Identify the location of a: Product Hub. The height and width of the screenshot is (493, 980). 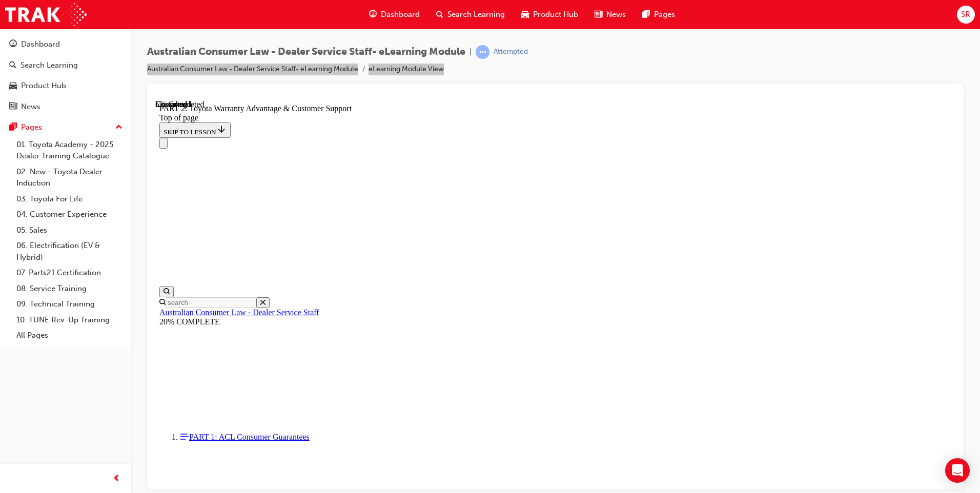
(65, 86).